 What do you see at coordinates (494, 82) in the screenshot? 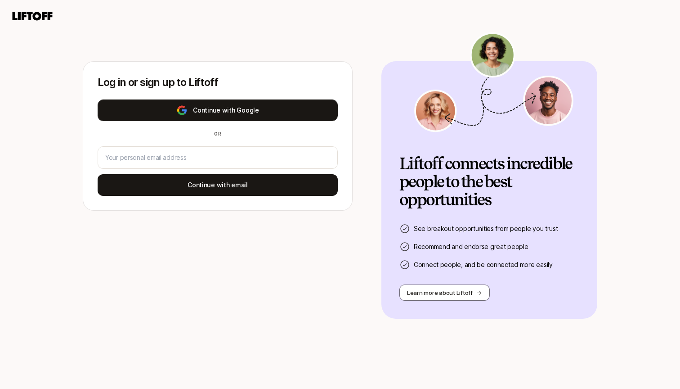
I see `img: signup-banner` at bounding box center [494, 82].